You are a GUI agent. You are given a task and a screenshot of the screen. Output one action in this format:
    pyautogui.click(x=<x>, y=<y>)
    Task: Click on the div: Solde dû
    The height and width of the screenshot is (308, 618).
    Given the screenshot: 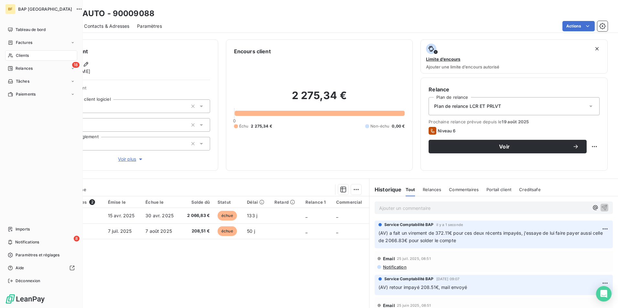 What is the action you would take?
    pyautogui.click(x=197, y=202)
    